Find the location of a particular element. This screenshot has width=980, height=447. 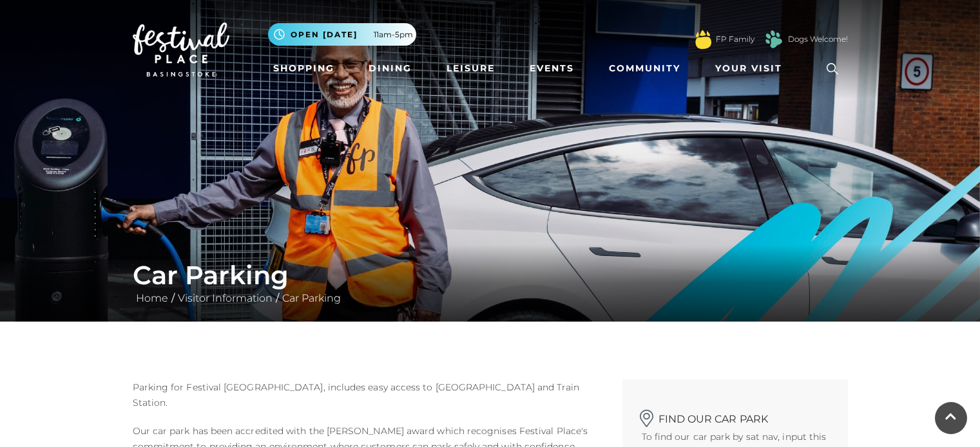

a: Car Parking is located at coordinates (311, 298).